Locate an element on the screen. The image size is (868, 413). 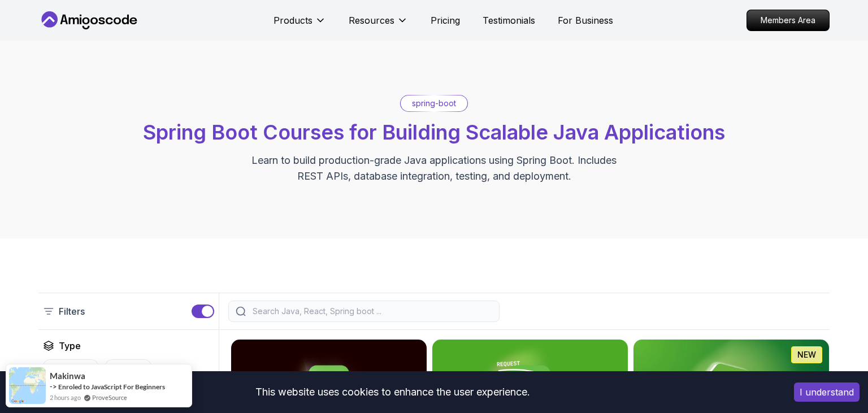
button: Accept cookies is located at coordinates (827, 393).